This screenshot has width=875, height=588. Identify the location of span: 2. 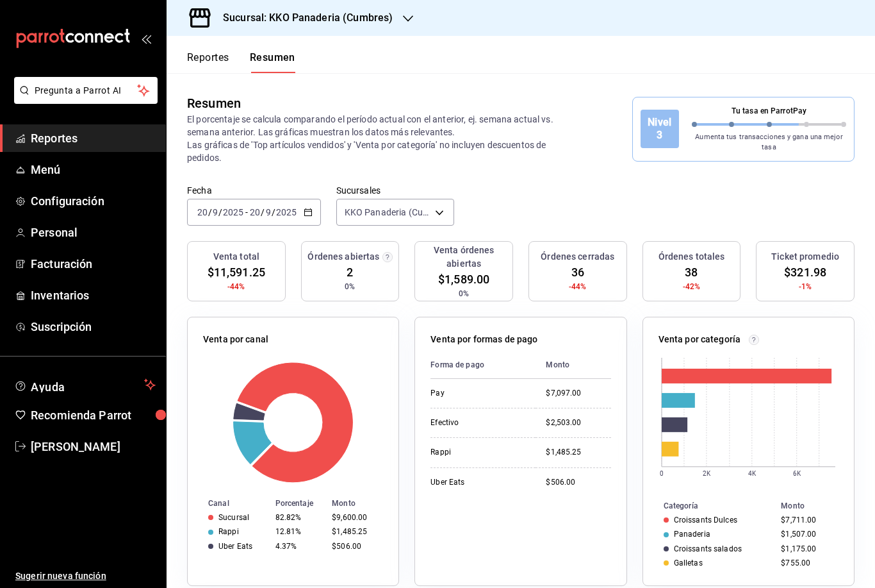
(350, 272).